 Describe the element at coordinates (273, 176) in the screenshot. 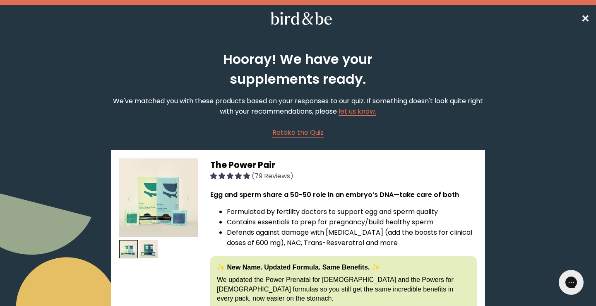

I see `span: (79 Reviews)` at that location.